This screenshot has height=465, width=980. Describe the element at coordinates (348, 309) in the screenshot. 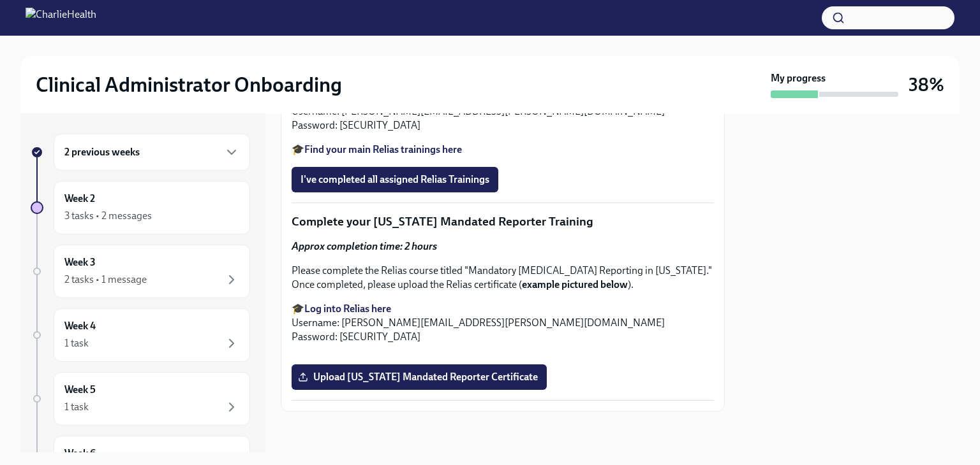

I see `strong: Log into Relias here` at that location.